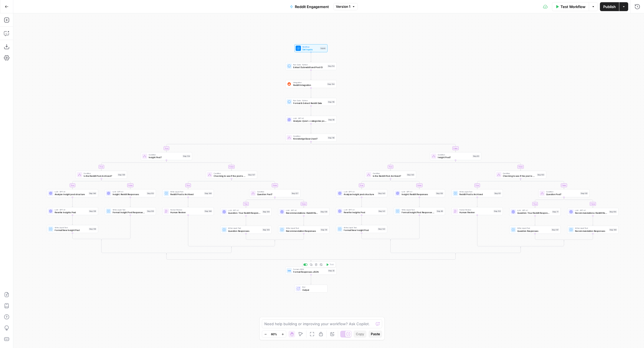 Image resolution: width=644 pixels, height=348 pixels. I want to click on div: Note, so click(375, 263).